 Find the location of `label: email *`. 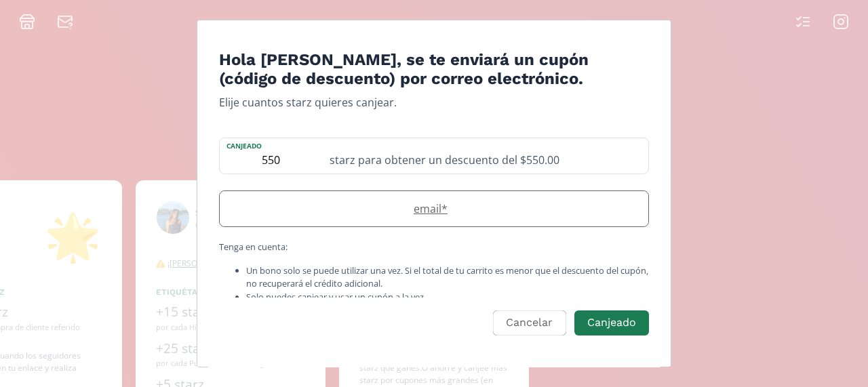

label: email * is located at coordinates (427, 209).